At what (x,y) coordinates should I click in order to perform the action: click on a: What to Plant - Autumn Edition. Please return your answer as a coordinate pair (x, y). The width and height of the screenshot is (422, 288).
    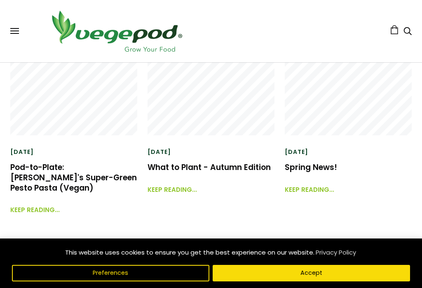
    Looking at the image, I should click on (209, 167).